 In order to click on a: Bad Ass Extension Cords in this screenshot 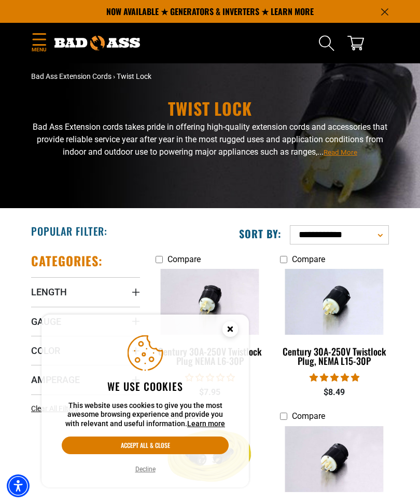, I will do `click(71, 76)`.